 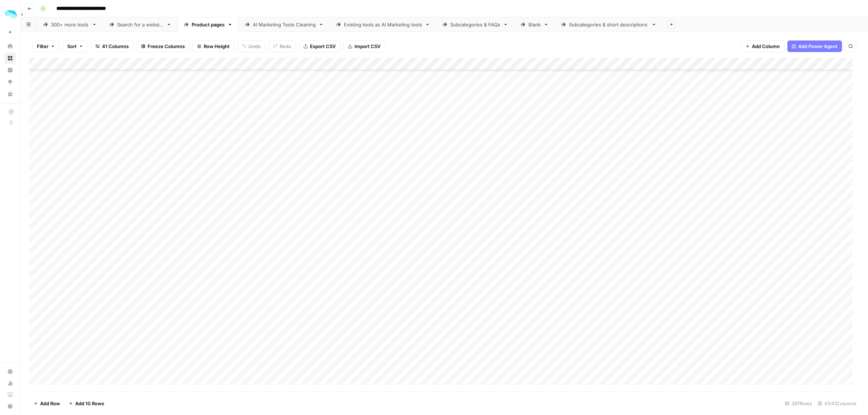 I want to click on a: Browse, so click(x=10, y=58).